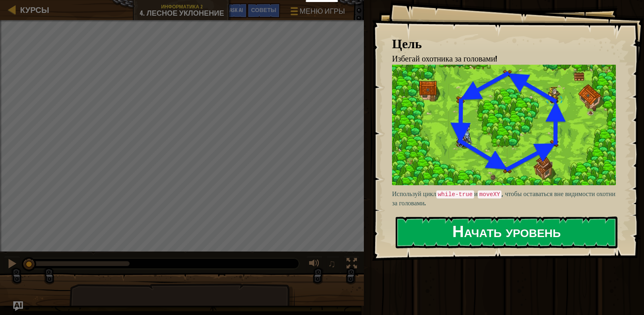  Describe the element at coordinates (489, 194) in the screenshot. I see `code: moveXY` at that location.